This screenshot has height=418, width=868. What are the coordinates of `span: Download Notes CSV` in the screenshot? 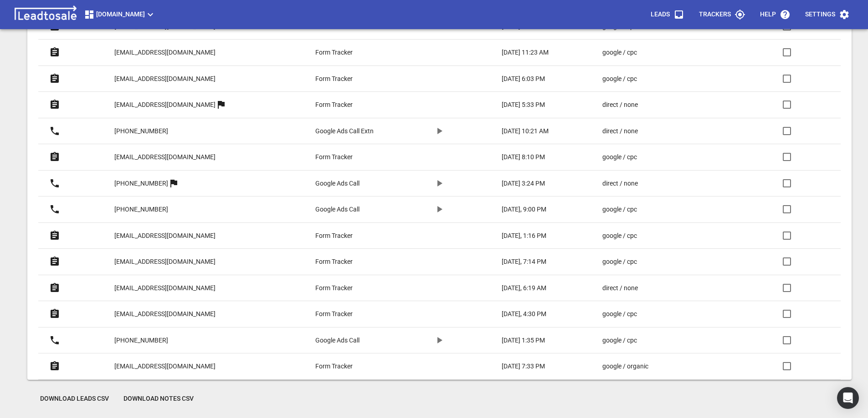 It's located at (159, 399).